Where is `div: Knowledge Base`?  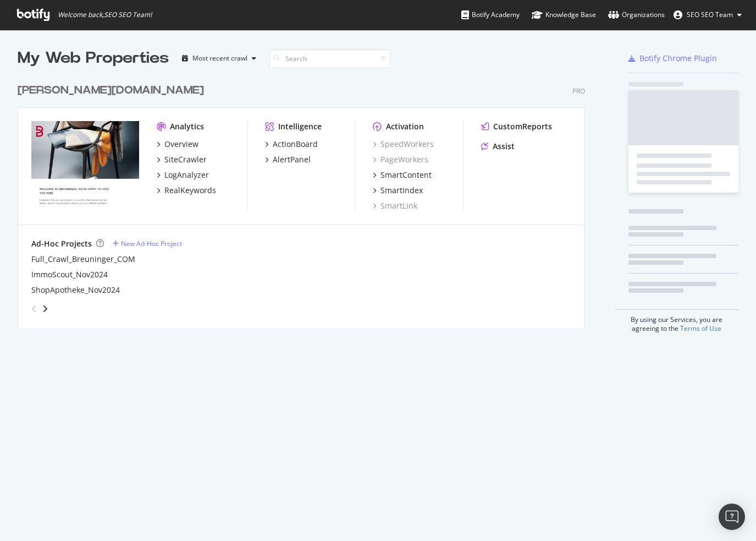 div: Knowledge Base is located at coordinates (564, 15).